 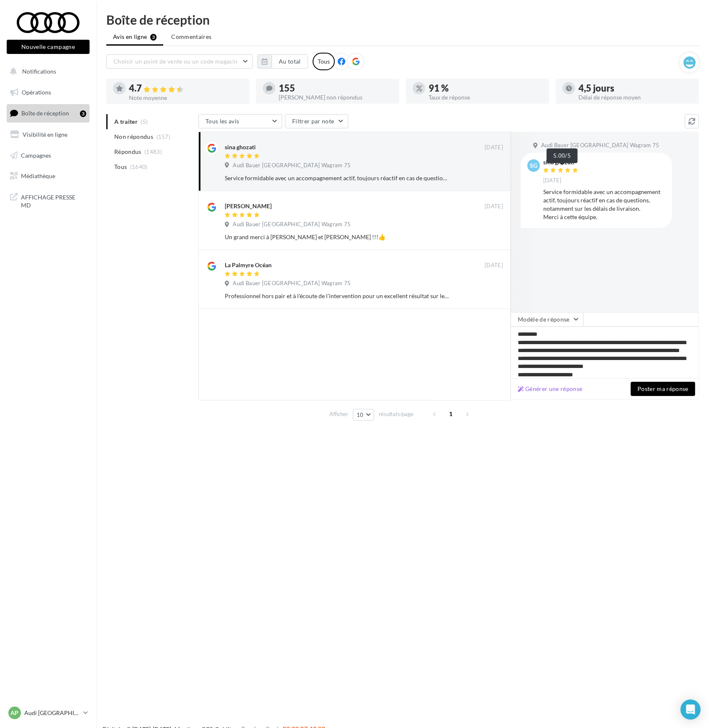 I want to click on a: Opérations, so click(x=48, y=92).